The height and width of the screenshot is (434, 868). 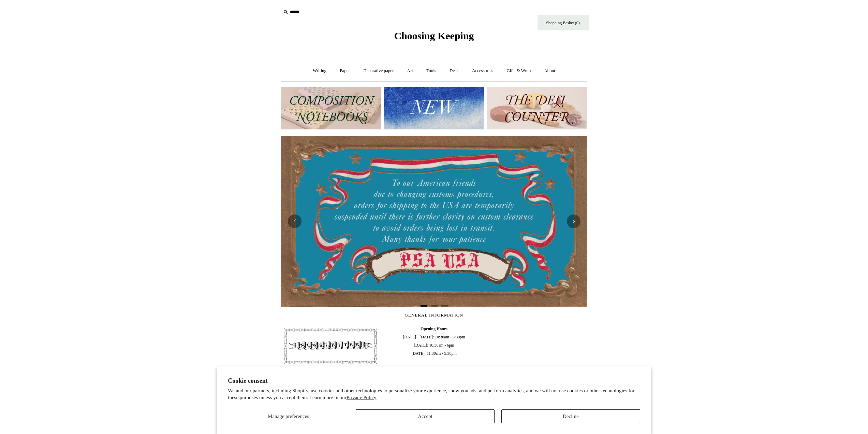 What do you see at coordinates (434, 328) in the screenshot?
I see `b: Opening Hours` at bounding box center [434, 328].